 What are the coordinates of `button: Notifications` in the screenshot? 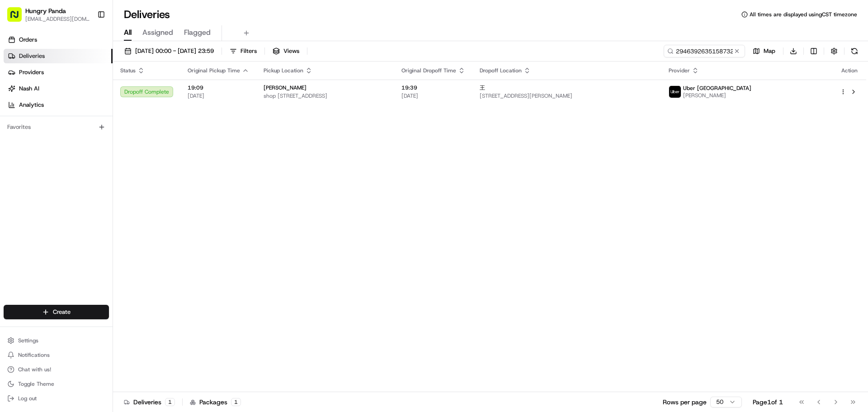 It's located at (56, 355).